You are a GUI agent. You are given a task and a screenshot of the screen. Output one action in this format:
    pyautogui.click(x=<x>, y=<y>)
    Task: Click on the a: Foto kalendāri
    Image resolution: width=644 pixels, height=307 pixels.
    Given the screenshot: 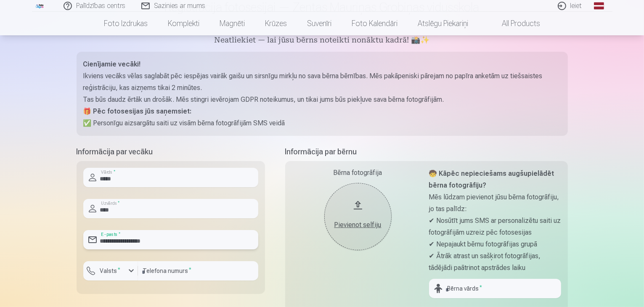 What is the action you would take?
    pyautogui.click(x=375, y=24)
    